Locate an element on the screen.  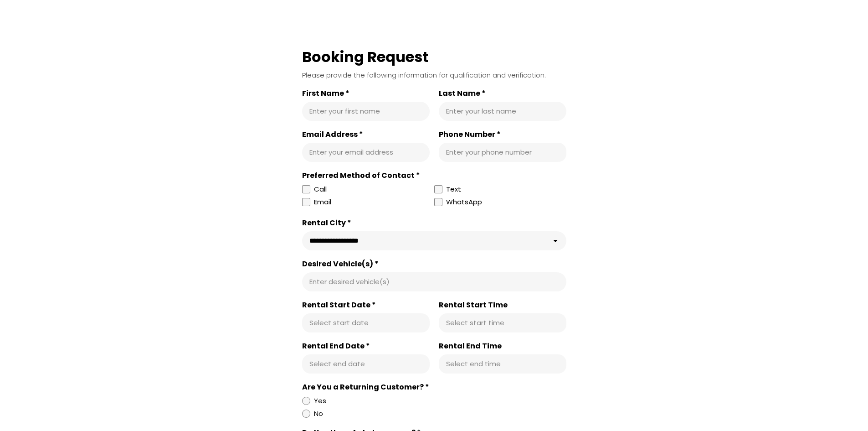
label: First Name * is located at coordinates (365, 94).